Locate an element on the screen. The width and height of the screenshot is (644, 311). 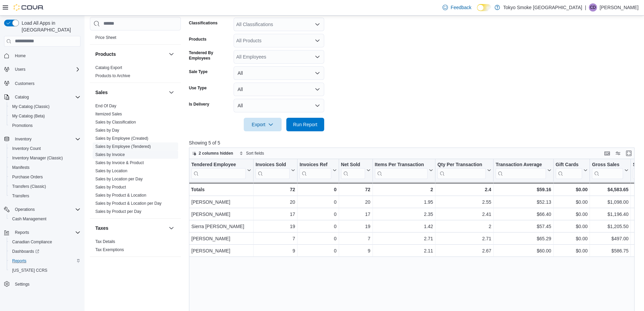
button: Transfers (Classic) is located at coordinates (45, 187).